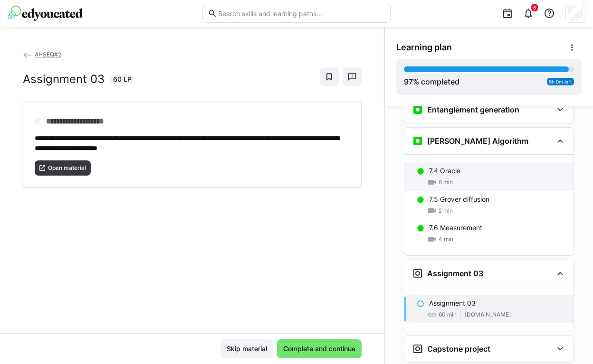 Image resolution: width=593 pixels, height=364 pixels. I want to click on span: 60 min, so click(447, 315).